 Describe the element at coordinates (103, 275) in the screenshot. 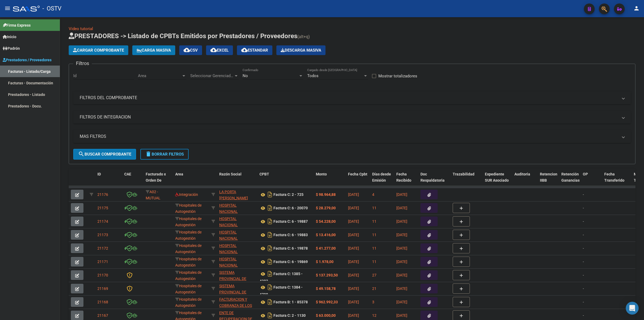

I see `span: 21170` at that location.